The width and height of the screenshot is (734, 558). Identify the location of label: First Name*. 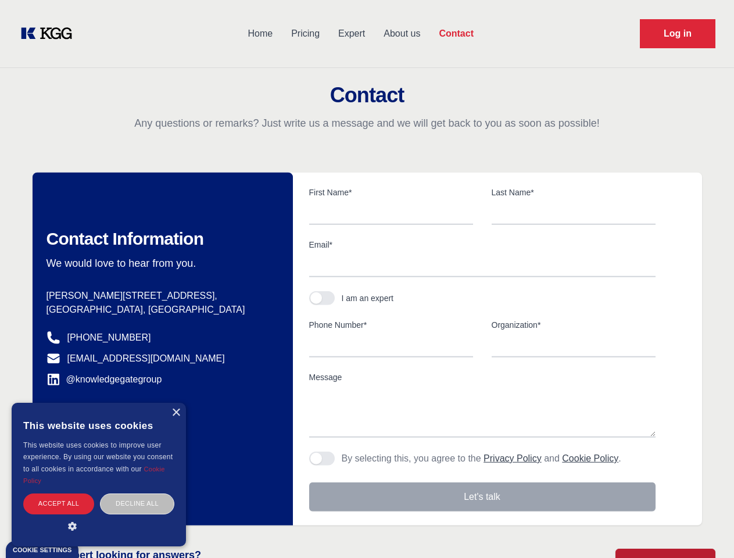
(391, 192).